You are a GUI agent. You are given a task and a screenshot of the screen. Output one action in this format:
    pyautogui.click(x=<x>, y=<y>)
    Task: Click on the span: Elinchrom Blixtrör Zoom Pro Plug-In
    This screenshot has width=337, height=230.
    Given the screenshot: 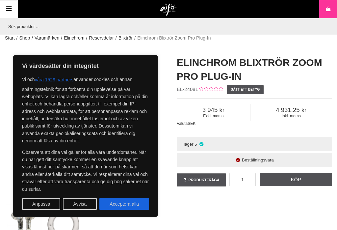 What is the action you would take?
    pyautogui.click(x=174, y=38)
    